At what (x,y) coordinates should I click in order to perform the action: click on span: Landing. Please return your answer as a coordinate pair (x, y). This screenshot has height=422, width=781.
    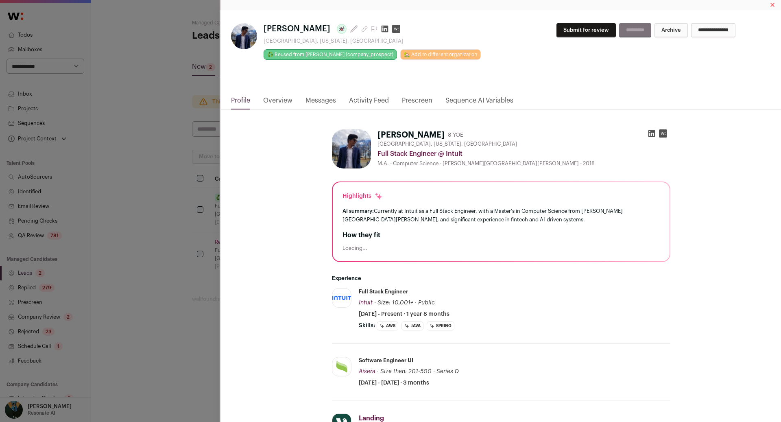
    Looking at the image, I should click on (371, 418).